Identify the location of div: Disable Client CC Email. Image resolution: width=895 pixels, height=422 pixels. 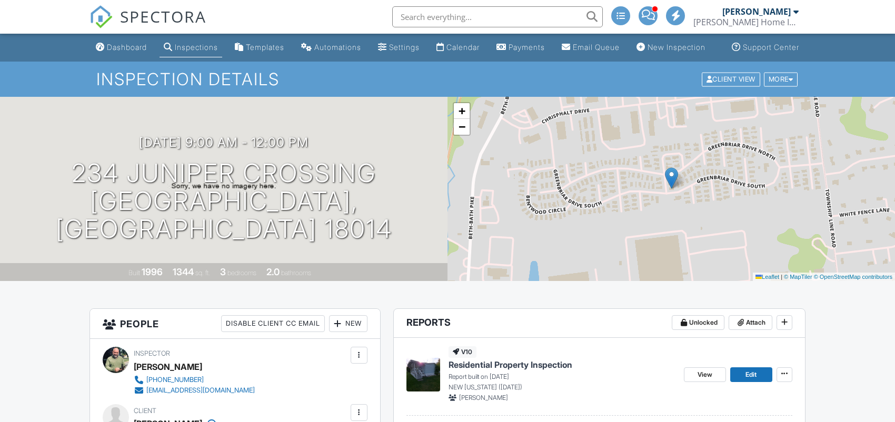
(273, 324).